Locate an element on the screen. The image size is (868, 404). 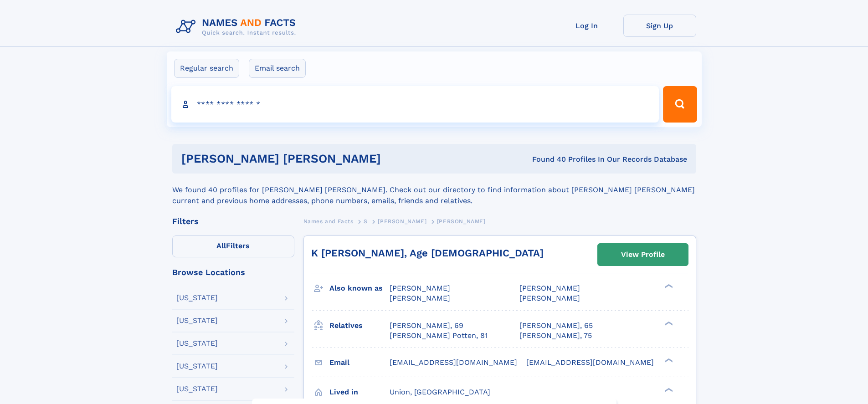
h3: Lived in is located at coordinates (360, 392).